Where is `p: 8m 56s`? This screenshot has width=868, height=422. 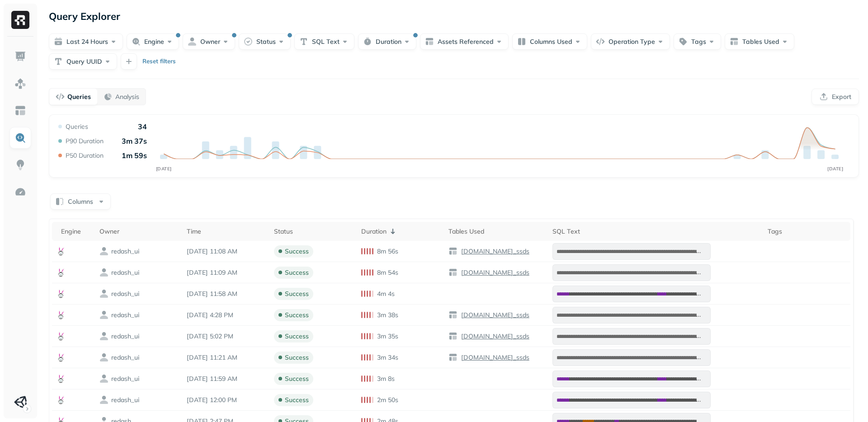 p: 8m 56s is located at coordinates (387, 252).